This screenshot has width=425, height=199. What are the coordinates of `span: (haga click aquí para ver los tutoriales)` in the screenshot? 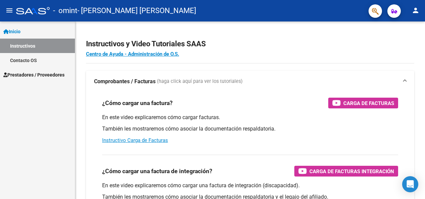 It's located at (200, 82).